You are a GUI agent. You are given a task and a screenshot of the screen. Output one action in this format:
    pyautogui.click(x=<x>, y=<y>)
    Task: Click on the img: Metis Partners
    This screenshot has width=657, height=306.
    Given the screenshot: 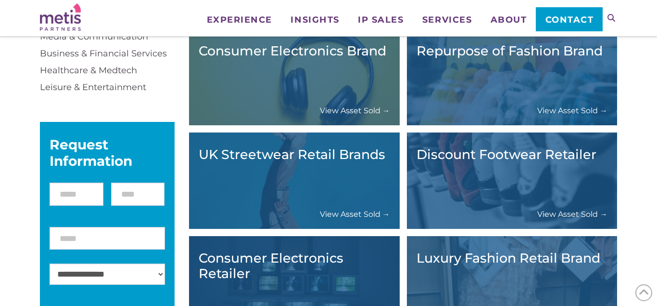 What is the action you would take?
    pyautogui.click(x=60, y=17)
    